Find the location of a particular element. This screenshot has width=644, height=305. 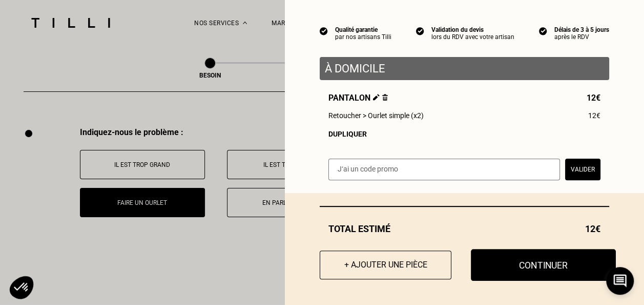

div: Total estimé is located at coordinates (465, 229).